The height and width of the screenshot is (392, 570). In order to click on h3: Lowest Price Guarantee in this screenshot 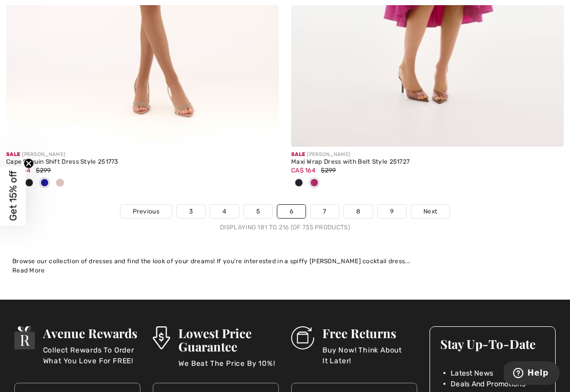, I will do `click(228, 340)`.